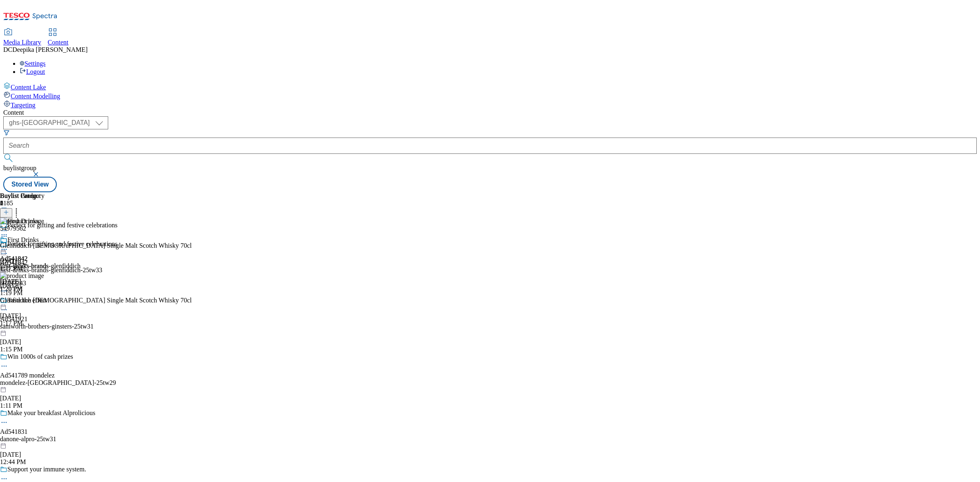 The width and height of the screenshot is (980, 482). I want to click on span: Content, so click(58, 42).